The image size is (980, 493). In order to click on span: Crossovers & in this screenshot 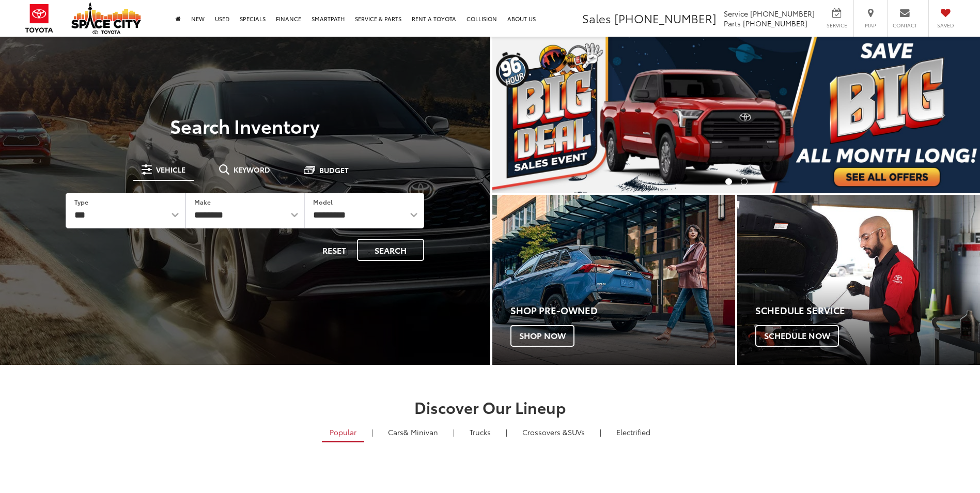, I will do `click(545, 431)`.